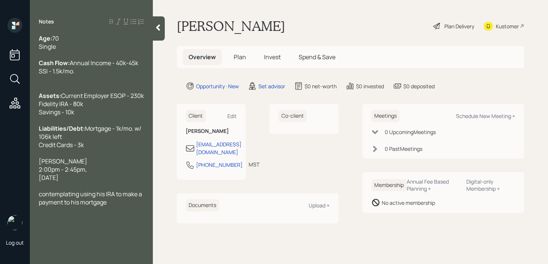 This screenshot has width=548, height=264. Describe the element at coordinates (410, 132) in the screenshot. I see `div: 0 Upcoming Meeting s` at that location.